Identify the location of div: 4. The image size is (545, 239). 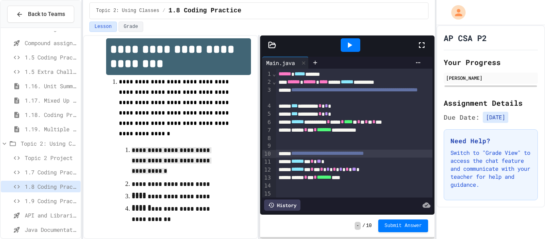
(267, 106).